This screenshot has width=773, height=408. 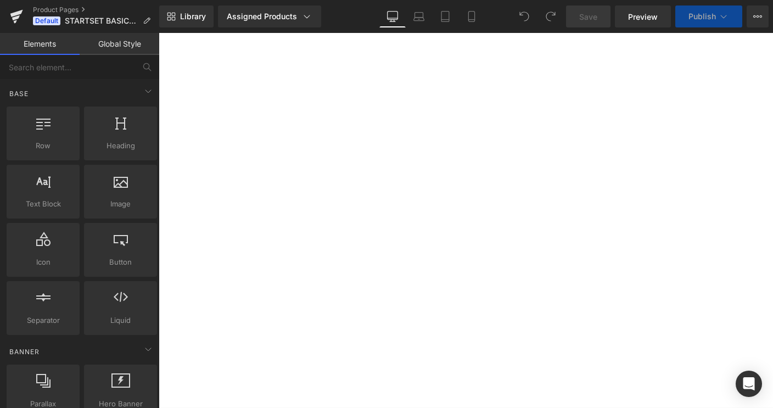 What do you see at coordinates (709, 16) in the screenshot?
I see `button: Publish` at bounding box center [709, 16].